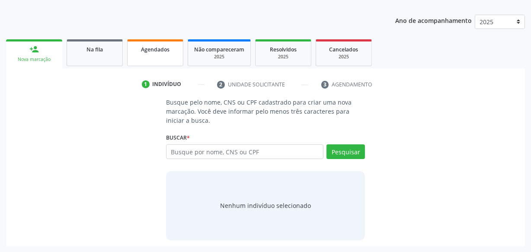  Describe the element at coordinates (146, 84) in the screenshot. I see `div: 1` at that location.